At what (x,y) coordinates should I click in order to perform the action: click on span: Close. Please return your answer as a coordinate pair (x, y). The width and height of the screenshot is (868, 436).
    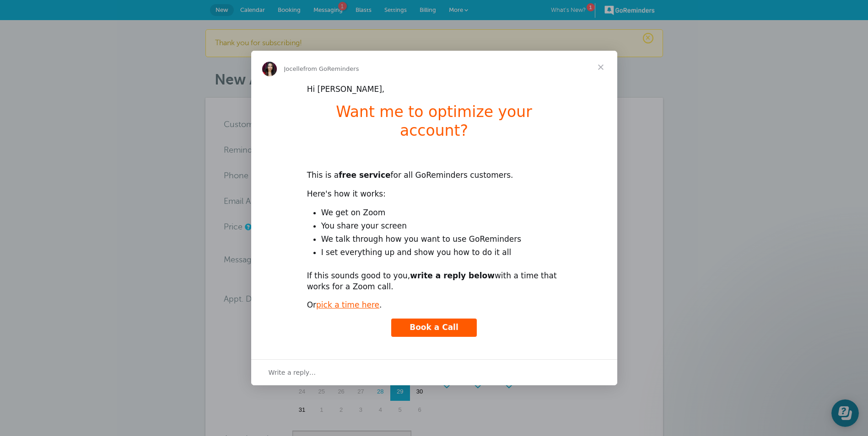
    Looking at the image, I should click on (601, 67).